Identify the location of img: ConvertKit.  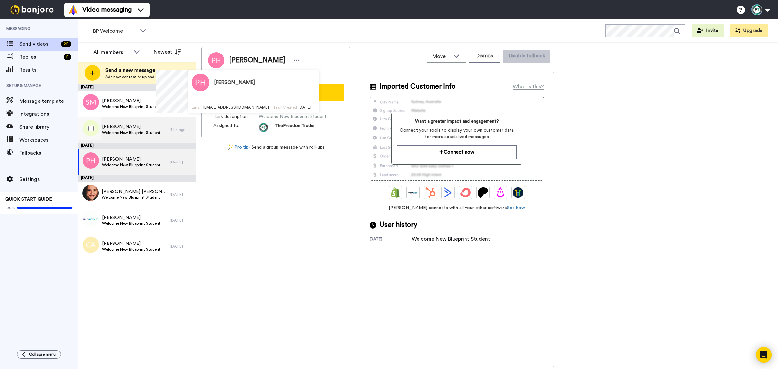
(465, 192).